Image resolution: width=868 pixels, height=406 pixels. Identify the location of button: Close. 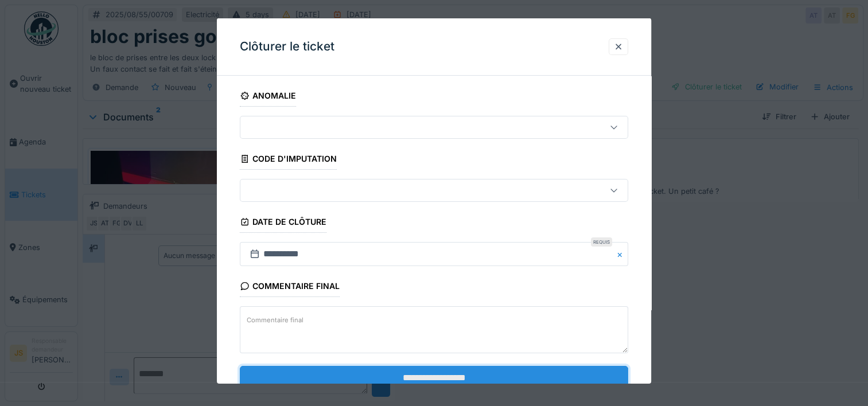
(622, 254).